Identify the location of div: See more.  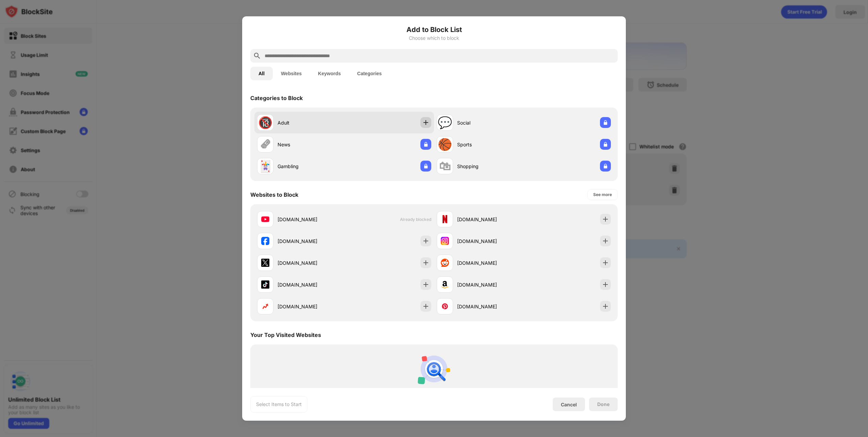
(603, 195).